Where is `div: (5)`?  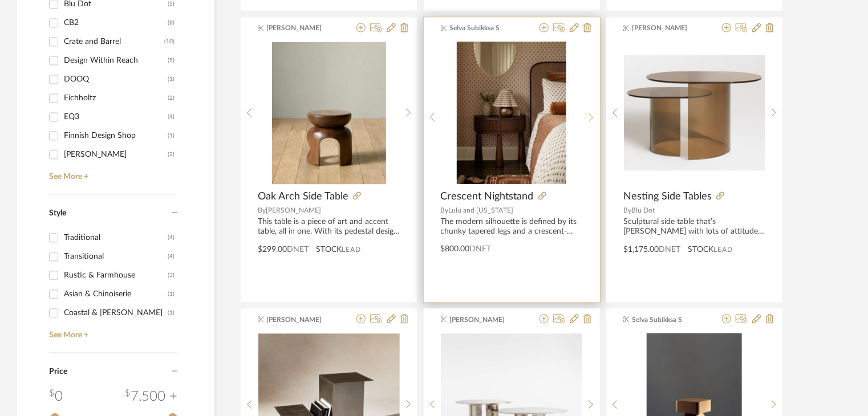 div: (5) is located at coordinates (171, 60).